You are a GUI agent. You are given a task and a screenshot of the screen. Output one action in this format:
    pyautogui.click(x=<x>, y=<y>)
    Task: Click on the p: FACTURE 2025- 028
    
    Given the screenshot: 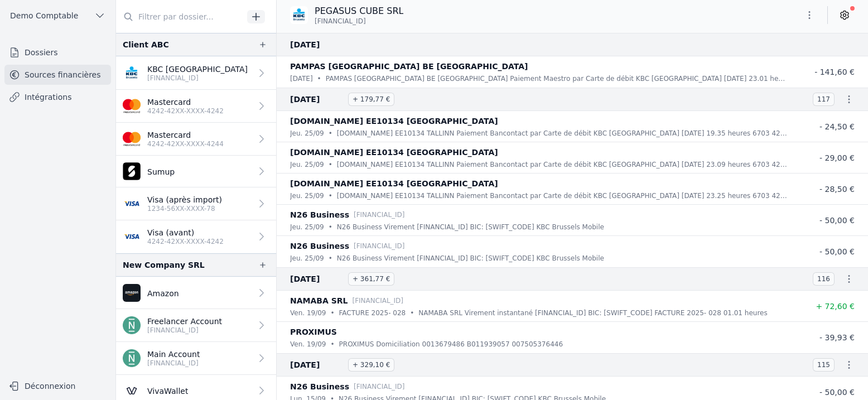 What is the action you would take?
    pyautogui.click(x=373, y=312)
    